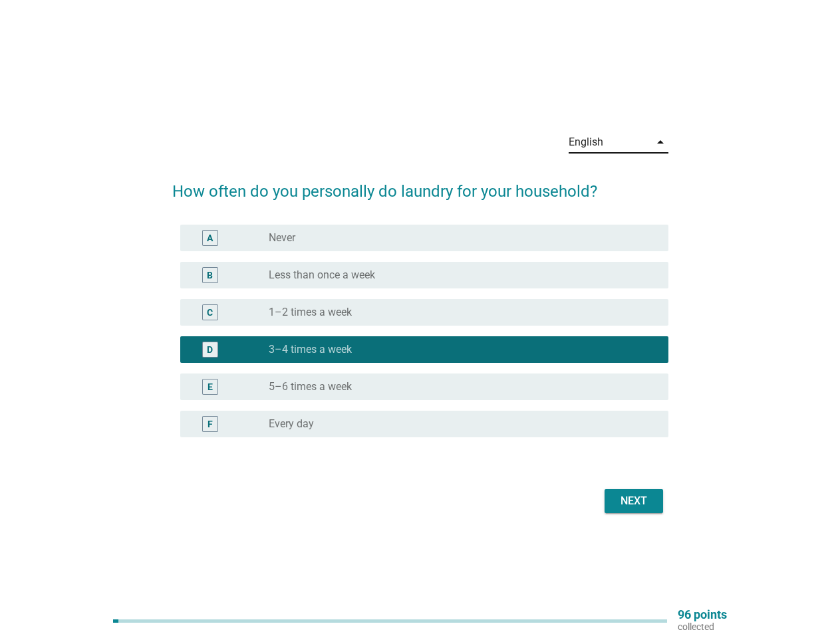 The width and height of the screenshot is (840, 638). I want to click on label: Every day, so click(291, 424).